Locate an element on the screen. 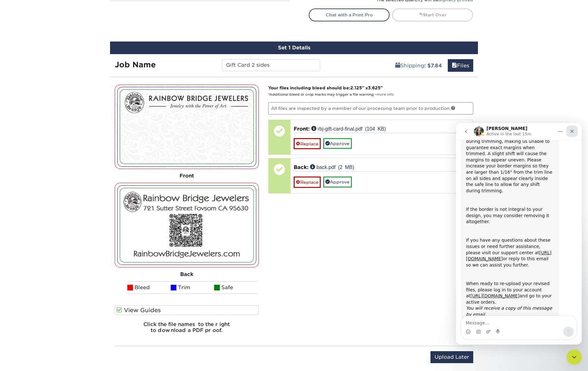 The image size is (588, 371). a: Chat with a Print Pro is located at coordinates (349, 15).